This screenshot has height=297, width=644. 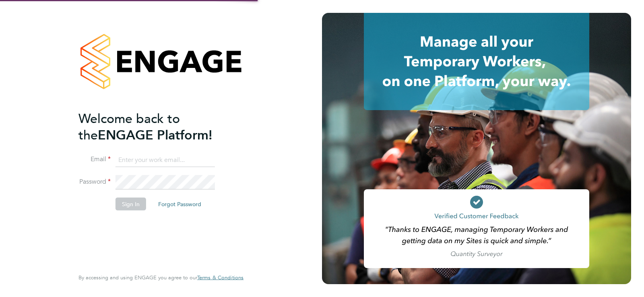 I want to click on label: Password, so click(x=95, y=182).